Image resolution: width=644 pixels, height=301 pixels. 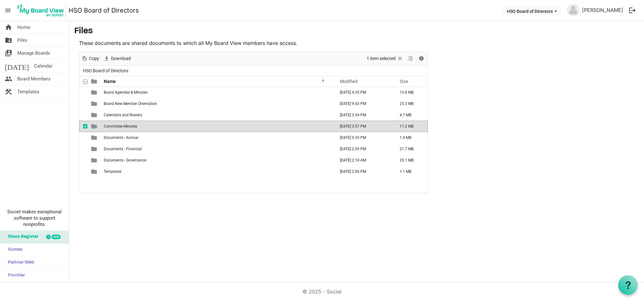 I want to click on span: Modified, so click(x=349, y=82).